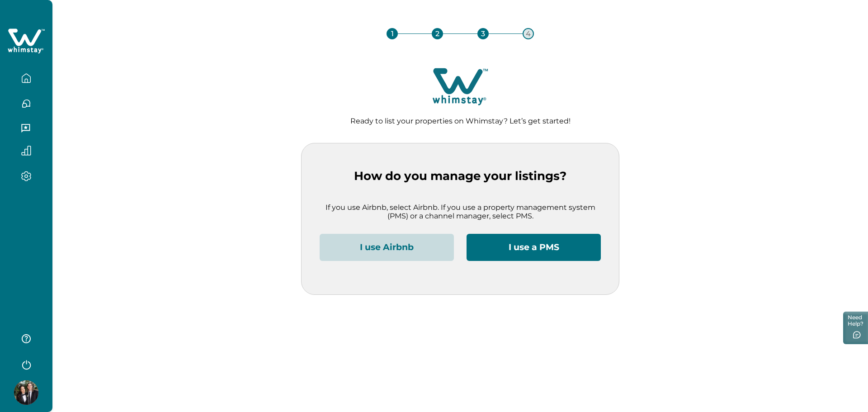 The image size is (868, 412). What do you see at coordinates (460, 121) in the screenshot?
I see `p: Ready to list your properties on Whimstay? Let’s get started!` at bounding box center [460, 121].